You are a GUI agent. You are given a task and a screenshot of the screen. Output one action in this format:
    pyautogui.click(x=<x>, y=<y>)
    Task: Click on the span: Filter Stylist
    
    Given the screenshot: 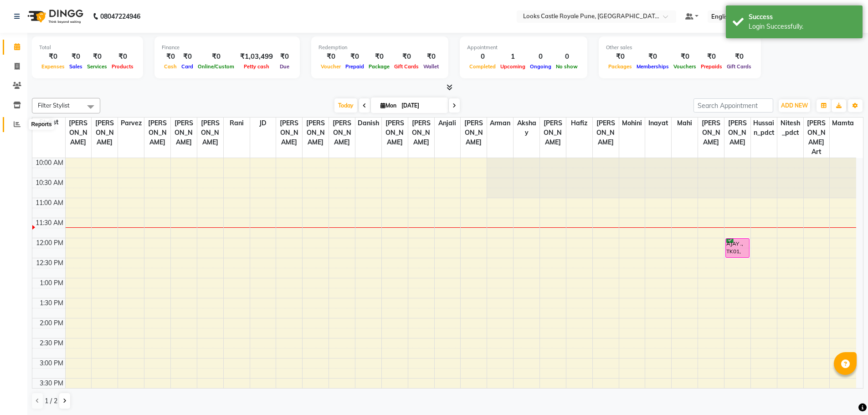 What is the action you would take?
    pyautogui.click(x=54, y=105)
    